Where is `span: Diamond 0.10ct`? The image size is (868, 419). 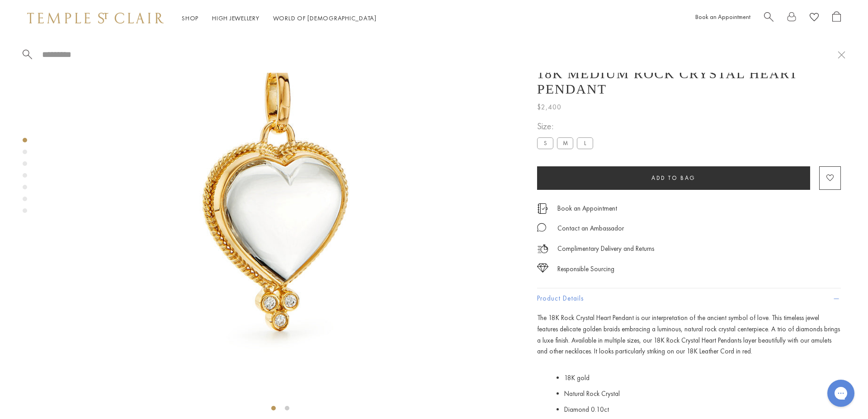 span: Diamond 0.10ct is located at coordinates (586, 409).